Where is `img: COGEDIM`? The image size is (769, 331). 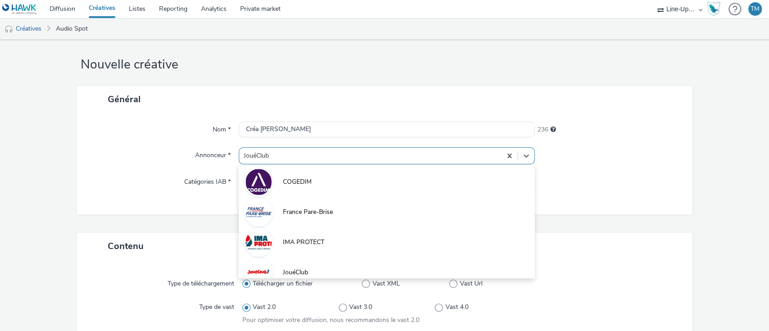 img: COGEDIM is located at coordinates (259, 182).